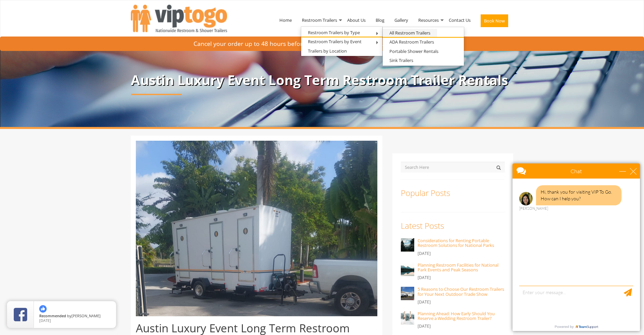 The image size is (644, 335). What do you see at coordinates (119, 133) in the screenshot?
I see `div: Send Message` at bounding box center [119, 133].